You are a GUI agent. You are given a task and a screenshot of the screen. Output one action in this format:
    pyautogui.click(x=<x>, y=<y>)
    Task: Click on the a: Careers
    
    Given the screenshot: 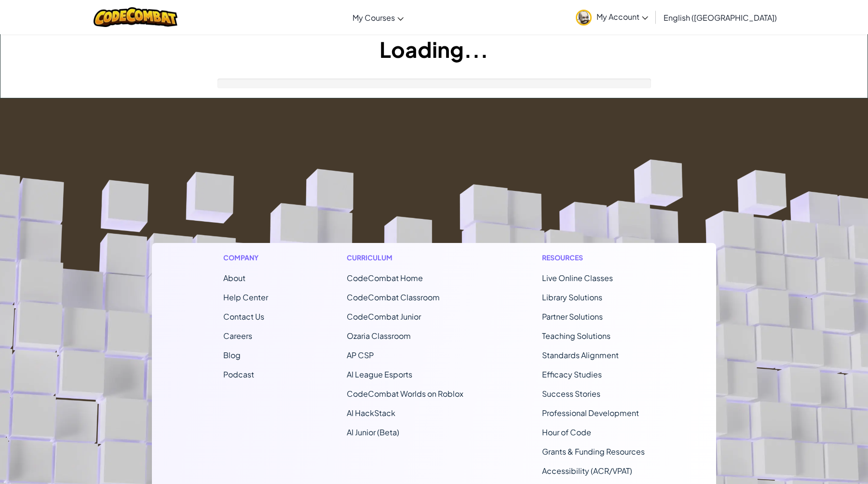 What is the action you would take?
    pyautogui.click(x=238, y=336)
    